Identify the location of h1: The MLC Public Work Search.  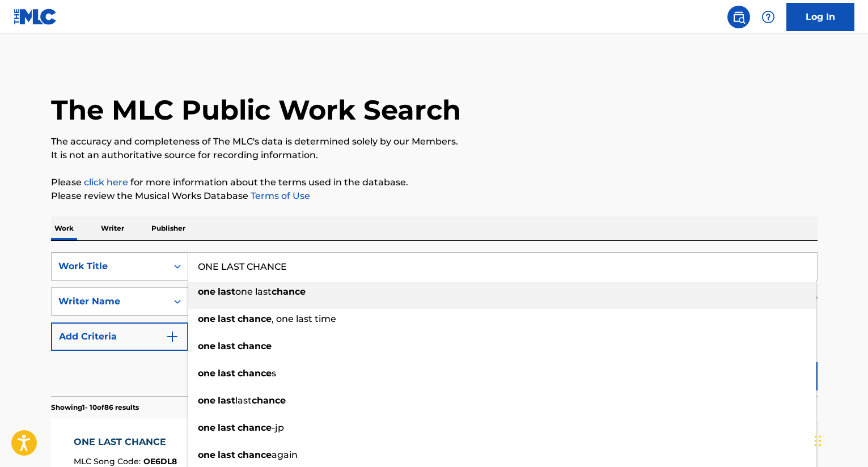
(256, 110).